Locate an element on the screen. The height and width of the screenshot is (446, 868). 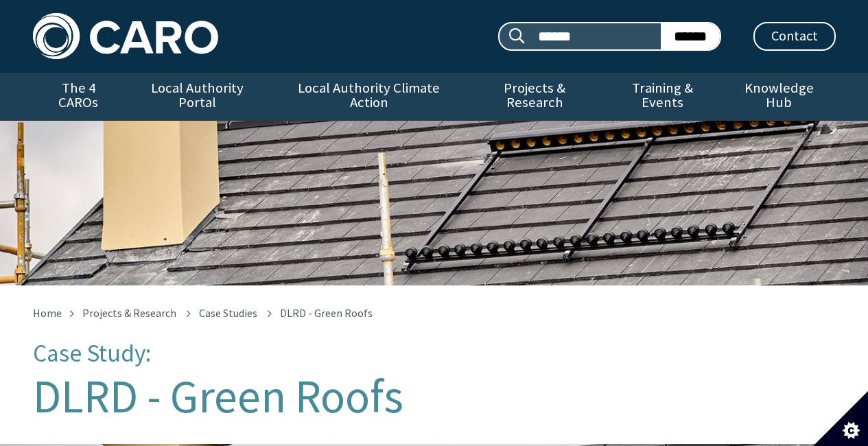
h1: DLRD - Green Roofs is located at coordinates (434, 396).